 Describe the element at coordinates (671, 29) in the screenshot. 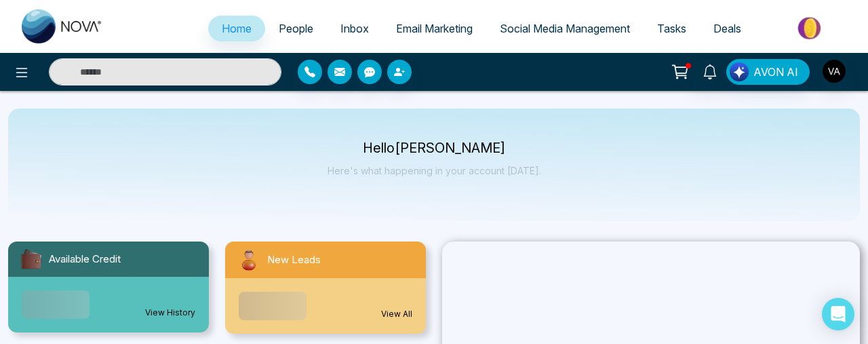

I see `span: Tasks` at that location.